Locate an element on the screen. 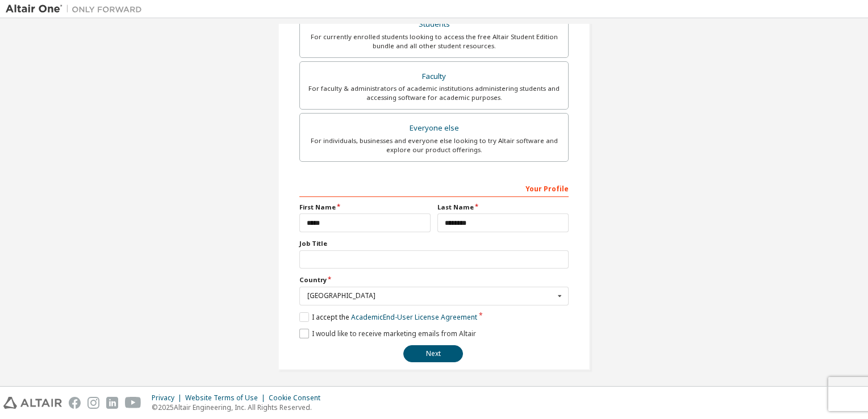 The height and width of the screenshot is (419, 868). p: © 2025 Altair Engineering, Inc. All Rights Reserved. is located at coordinates (239, 407).